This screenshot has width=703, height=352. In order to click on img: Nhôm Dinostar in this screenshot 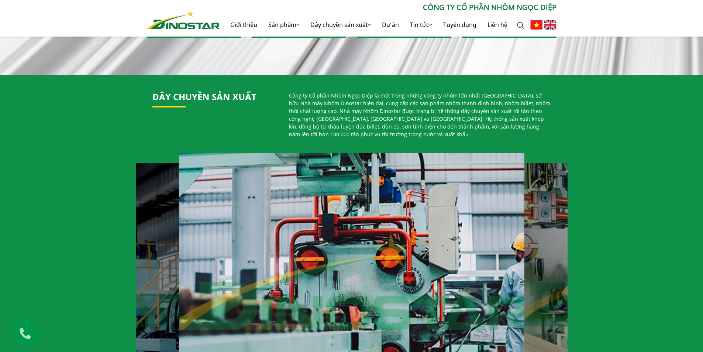, I will do `click(183, 20)`.